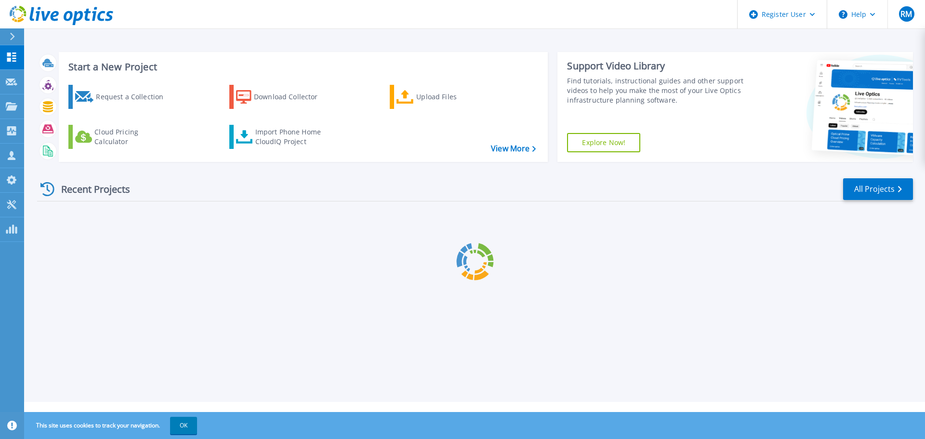 This screenshot has width=925, height=439. I want to click on span: This site uses cookies to track your navigation., so click(112, 425).